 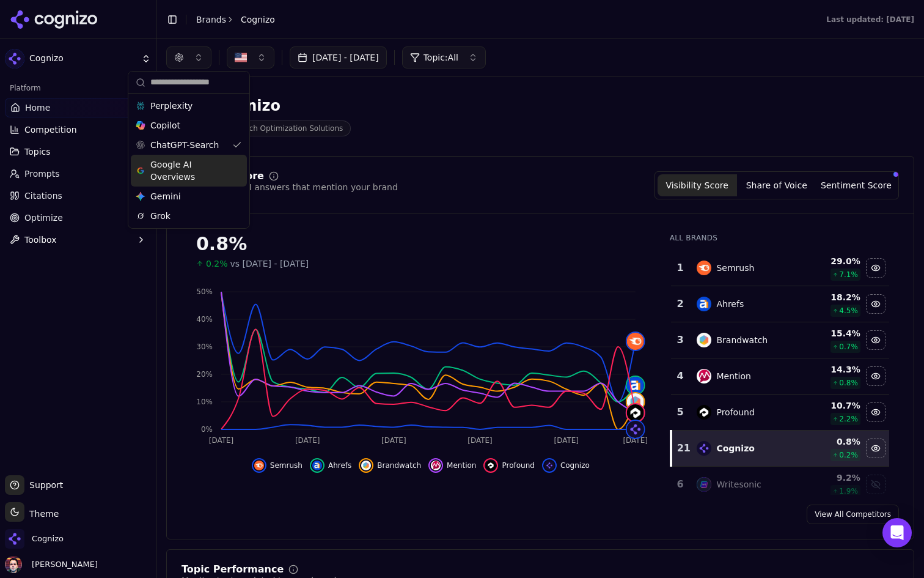 What do you see at coordinates (848, 419) in the screenshot?
I see `span: 2.2 %` at bounding box center [848, 419].